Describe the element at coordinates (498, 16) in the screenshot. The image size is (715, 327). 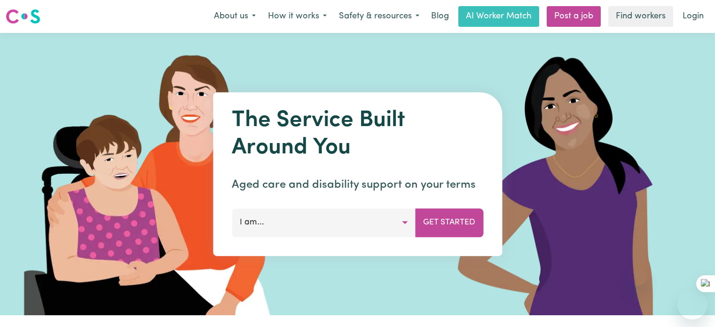
I see `a: AI Worker Match` at that location.